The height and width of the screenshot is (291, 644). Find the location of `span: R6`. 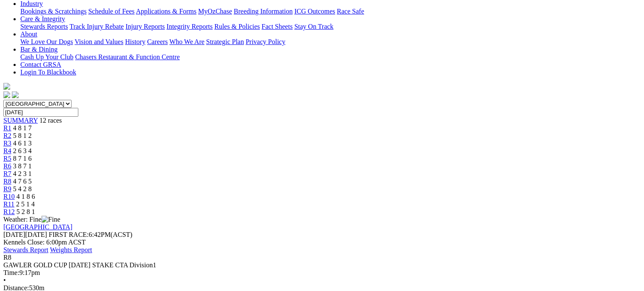

span: R6 is located at coordinates (7, 166).